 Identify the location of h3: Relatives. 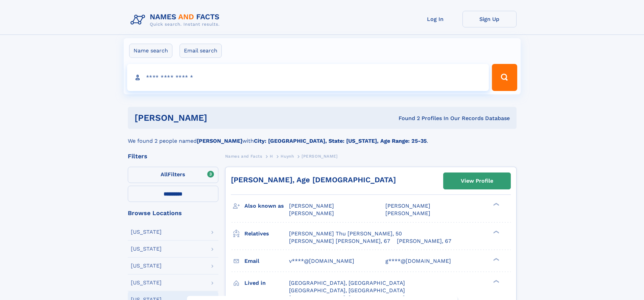
(267, 234).